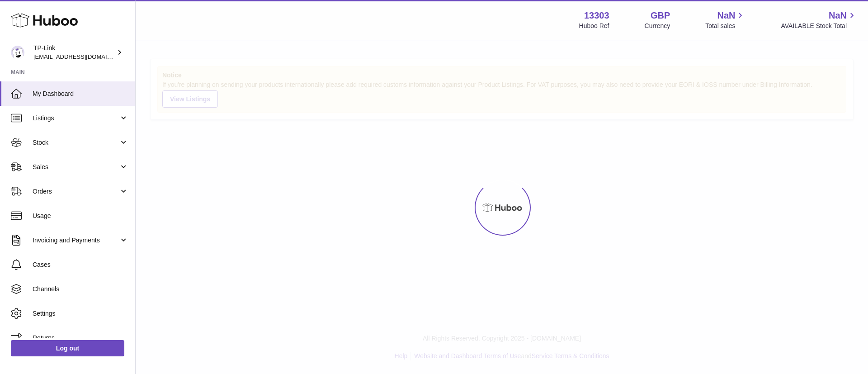  What do you see at coordinates (81, 289) in the screenshot?
I see `span: Channels` at bounding box center [81, 289].